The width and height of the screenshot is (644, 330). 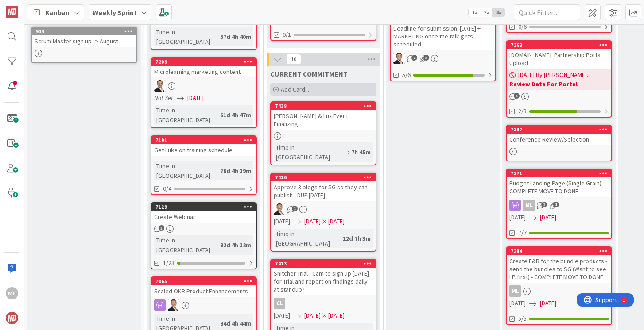 I want to click on span: 1x, so click(x=474, y=13).